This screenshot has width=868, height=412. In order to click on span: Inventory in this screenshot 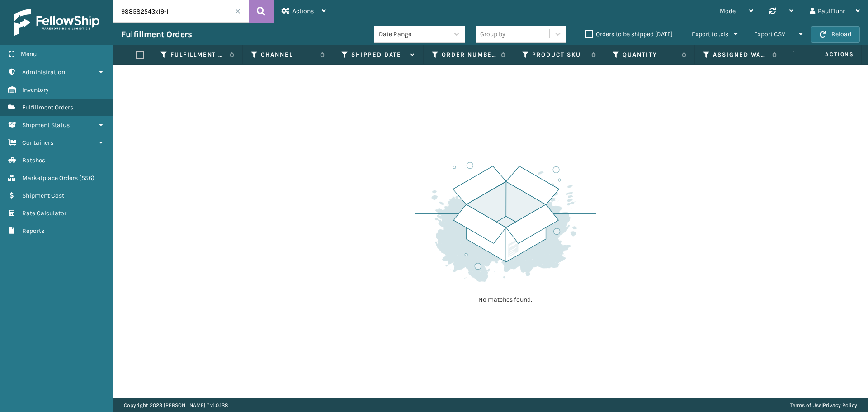, I will do `click(36, 90)`.